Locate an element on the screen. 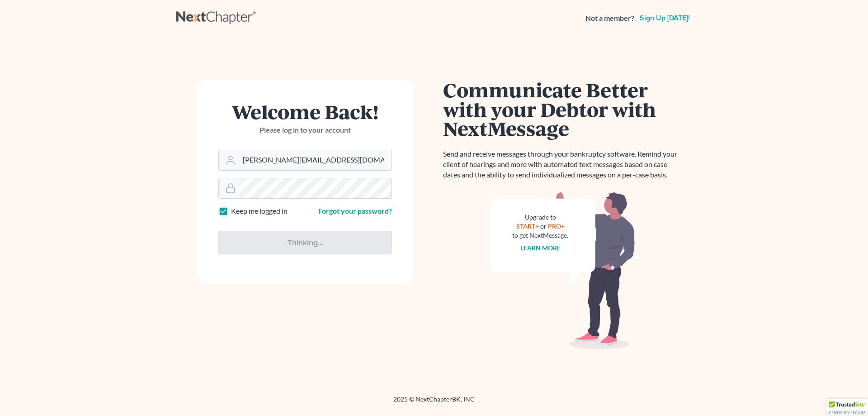  div: TrustedSite Certified is located at coordinates (847, 407).